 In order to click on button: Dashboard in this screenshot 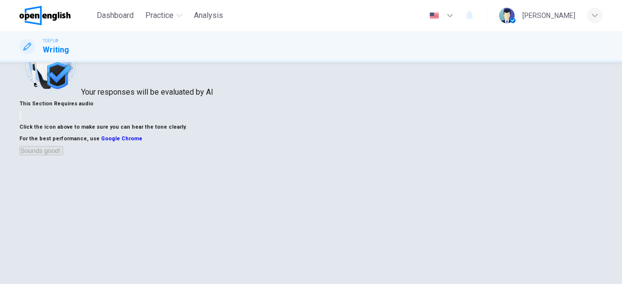, I will do `click(115, 16)`.